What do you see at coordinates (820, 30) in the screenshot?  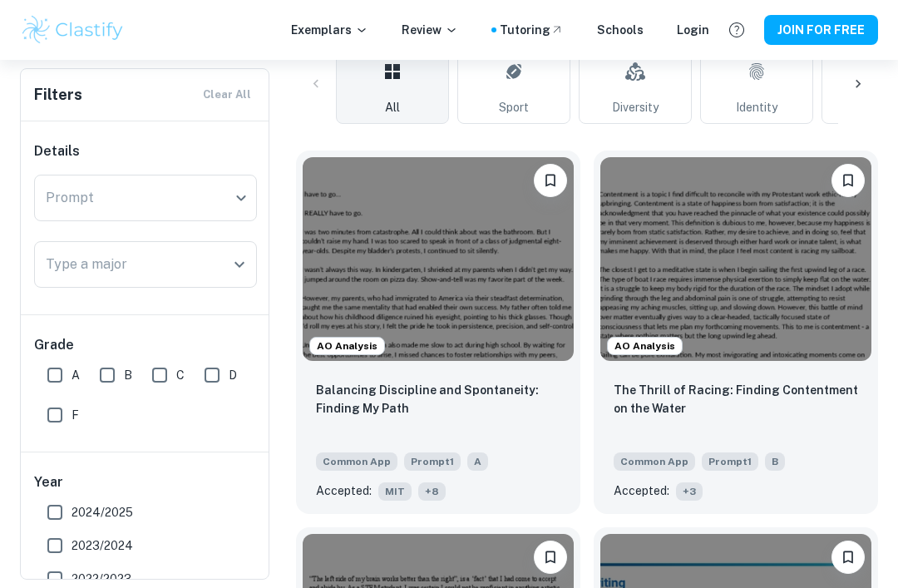 I see `button: JOIN FOR FREE` at bounding box center [820, 30].